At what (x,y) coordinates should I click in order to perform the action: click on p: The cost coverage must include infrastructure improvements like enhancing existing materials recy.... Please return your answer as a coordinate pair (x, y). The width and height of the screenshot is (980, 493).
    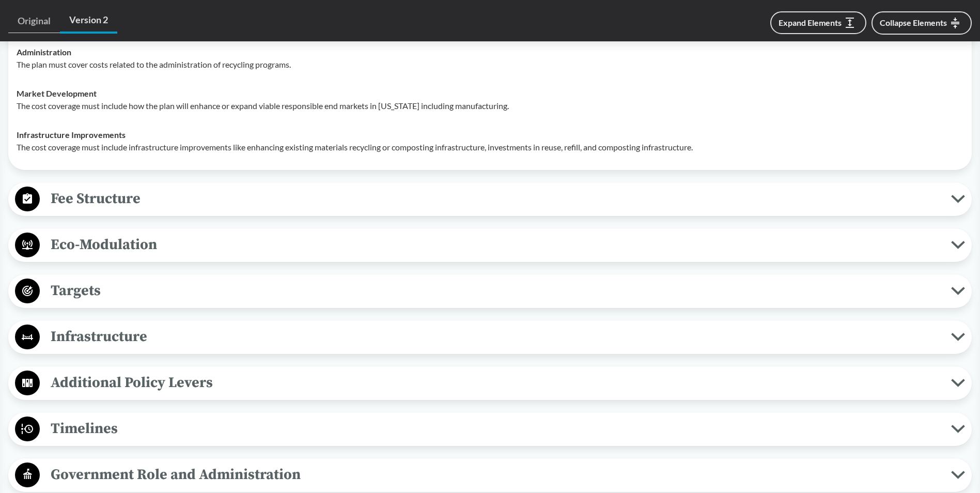
    Looking at the image, I should click on (490, 147).